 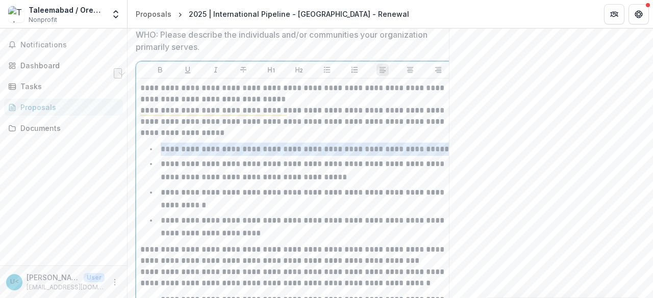 I want to click on span: Notifications, so click(x=69, y=45).